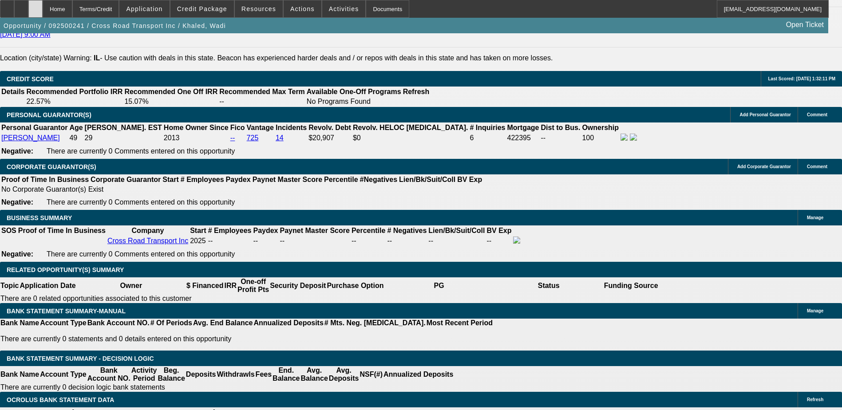 Image resolution: width=842 pixels, height=410 pixels. Describe the element at coordinates (459, 323) in the screenshot. I see `th: Most Recent Period` at that location.